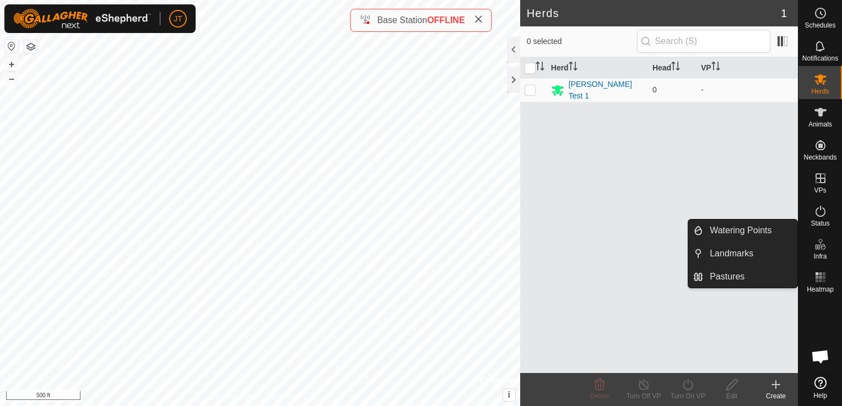 Image resolution: width=842 pixels, height=406 pixels. I want to click on span: Schedules, so click(820, 25).